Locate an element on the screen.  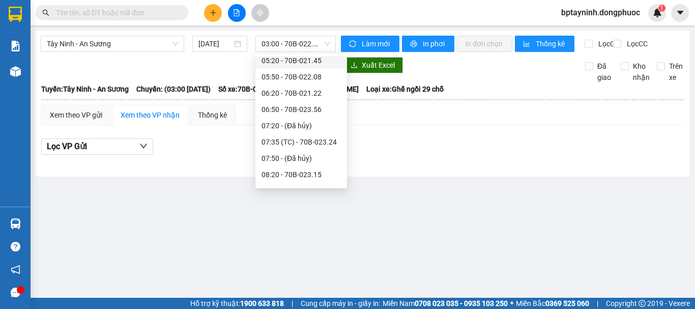
span: caret-down is located at coordinates (680, 13).